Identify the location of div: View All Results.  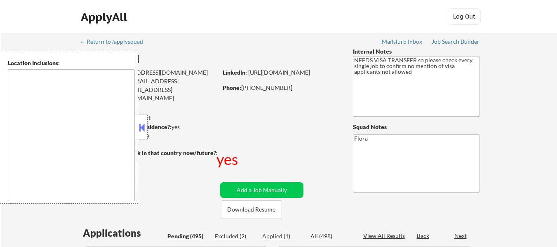
(385, 236).